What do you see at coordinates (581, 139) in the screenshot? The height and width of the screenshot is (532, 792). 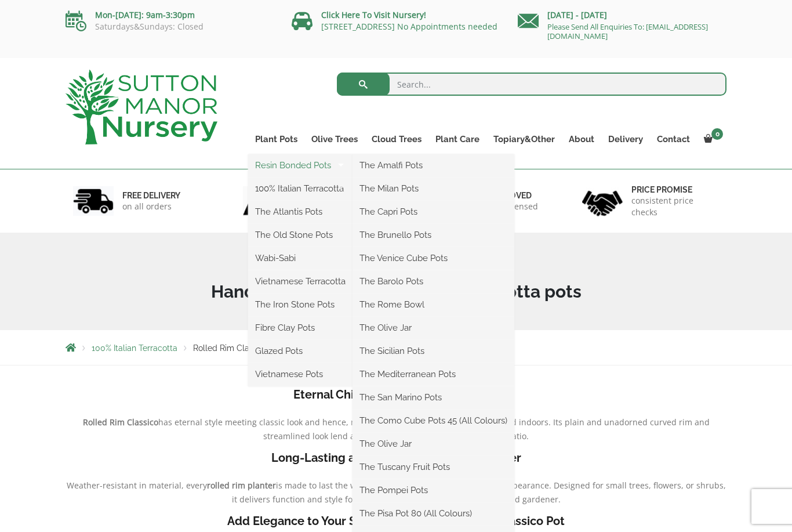 I see `a: About` at bounding box center [581, 139].